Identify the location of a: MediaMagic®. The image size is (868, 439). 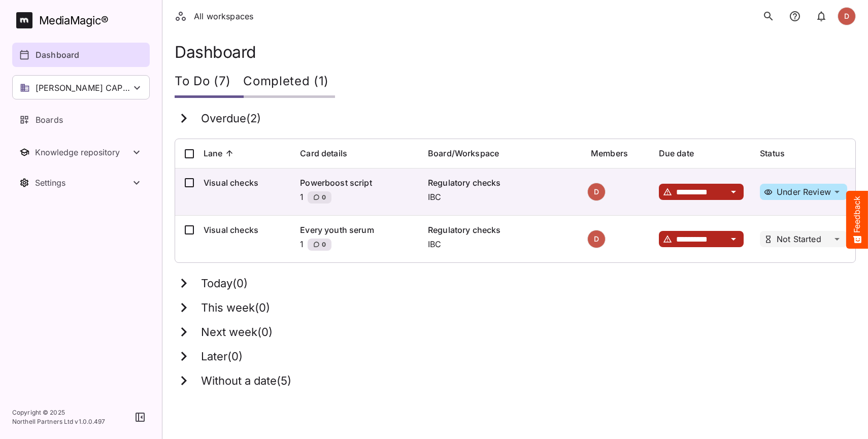
(83, 20).